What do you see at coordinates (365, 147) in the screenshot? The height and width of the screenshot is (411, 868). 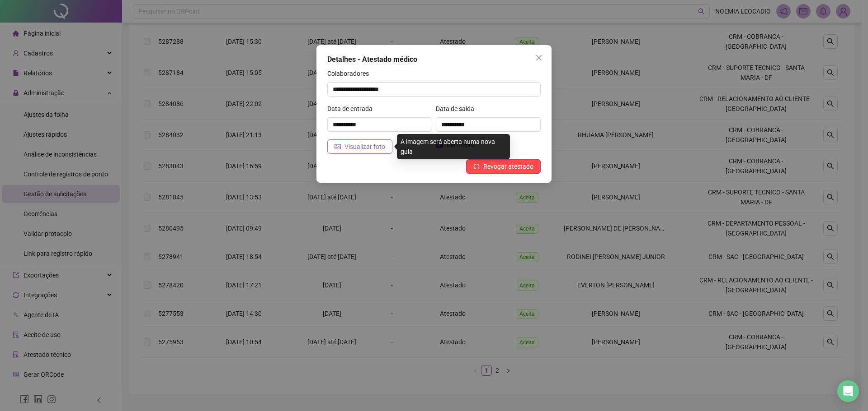 I see `span: Visualizar foto` at bounding box center [365, 147].